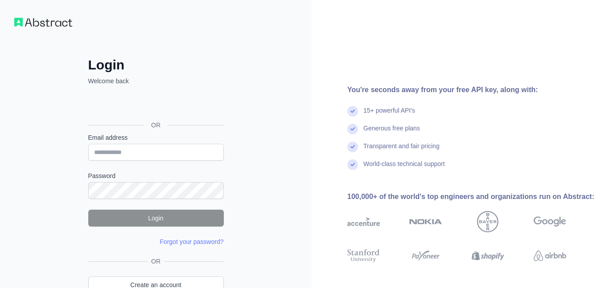 Image resolution: width=609 pixels, height=288 pixels. Describe the element at coordinates (401, 151) in the screenshot. I see `div: Transparent and fair pricing` at that location.